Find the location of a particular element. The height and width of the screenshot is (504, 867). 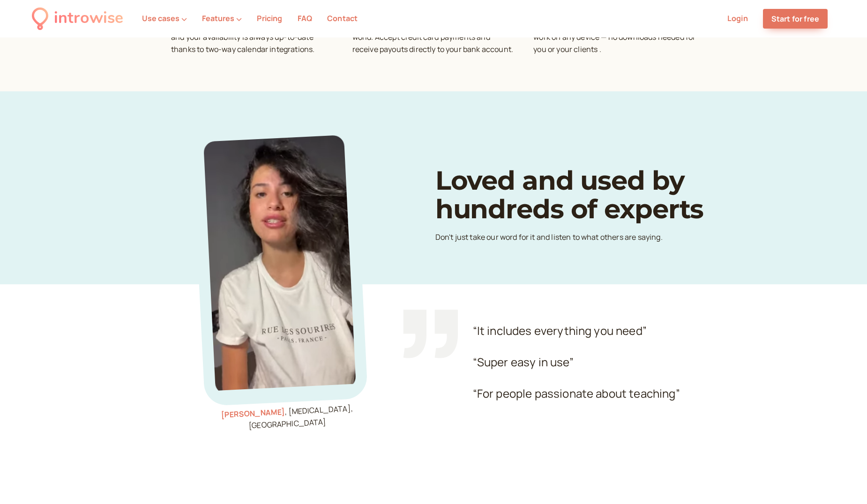

a: Contact is located at coordinates (342, 18).